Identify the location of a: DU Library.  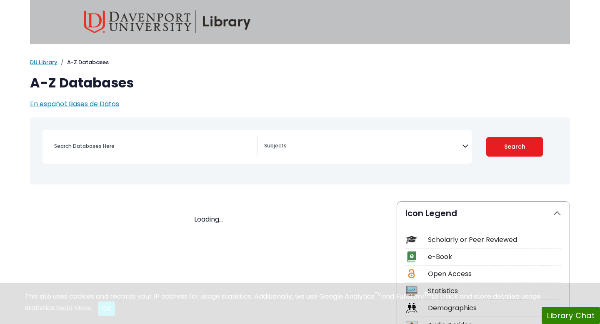
(44, 62).